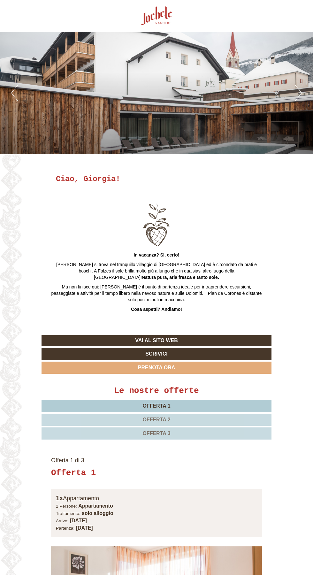 The width and height of the screenshot is (313, 575). Describe the element at coordinates (88, 179) in the screenshot. I see `h1: Ciao, Giorgia!` at that location.